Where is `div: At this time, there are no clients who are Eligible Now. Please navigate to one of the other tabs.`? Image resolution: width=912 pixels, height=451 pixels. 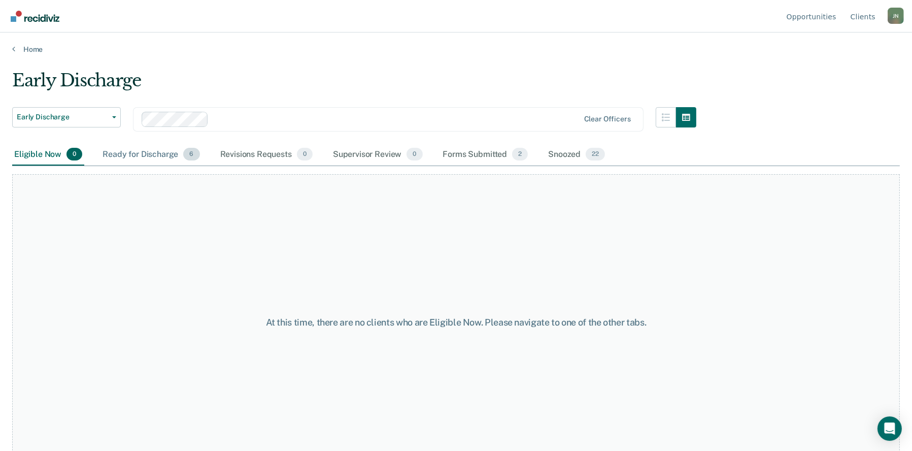
div: At this time, there are no clients who are Eligible Now. Please navigate to one of the other tabs. is located at coordinates (456, 322).